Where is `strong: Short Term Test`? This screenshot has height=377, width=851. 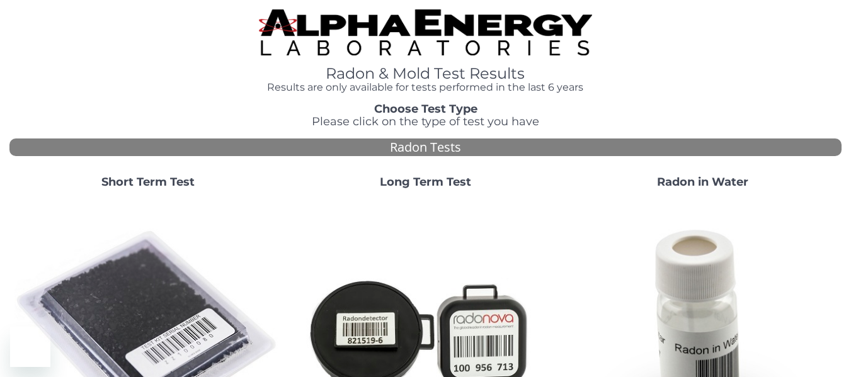 strong: Short Term Test is located at coordinates (148, 182).